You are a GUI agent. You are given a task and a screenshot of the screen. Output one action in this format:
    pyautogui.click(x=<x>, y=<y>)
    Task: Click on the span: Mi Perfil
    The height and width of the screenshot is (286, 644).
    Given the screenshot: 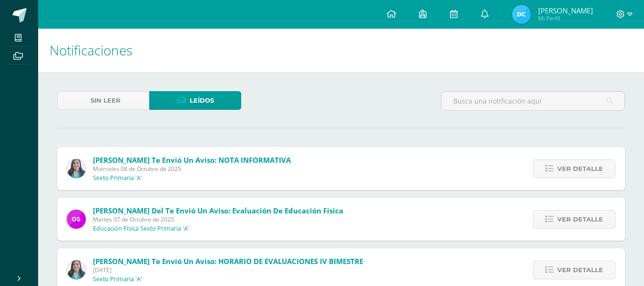 What is the action you would take?
    pyautogui.click(x=566, y=18)
    